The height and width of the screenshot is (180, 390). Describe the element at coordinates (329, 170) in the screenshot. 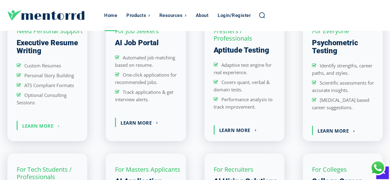

I see `h3: For Colleges` at that location.